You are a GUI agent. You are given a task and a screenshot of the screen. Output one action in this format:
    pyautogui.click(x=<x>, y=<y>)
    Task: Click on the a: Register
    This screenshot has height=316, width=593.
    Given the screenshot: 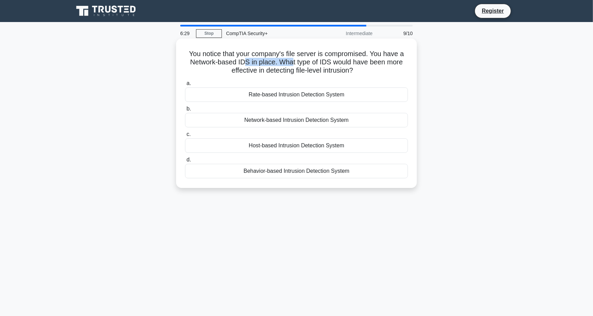 What is the action you would take?
    pyautogui.click(x=493, y=11)
    